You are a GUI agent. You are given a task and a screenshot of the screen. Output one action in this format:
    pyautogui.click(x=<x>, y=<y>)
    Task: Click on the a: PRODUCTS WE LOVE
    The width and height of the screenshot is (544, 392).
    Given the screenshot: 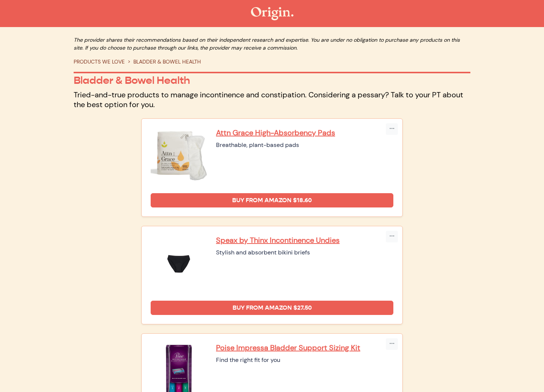 What is the action you would take?
    pyautogui.click(x=99, y=62)
    